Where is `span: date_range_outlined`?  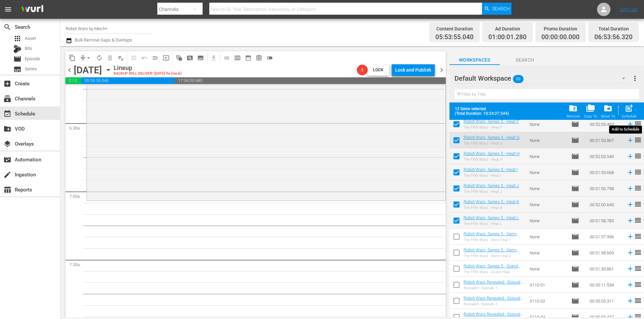 span: date_range_outlined is located at coordinates (248, 58).